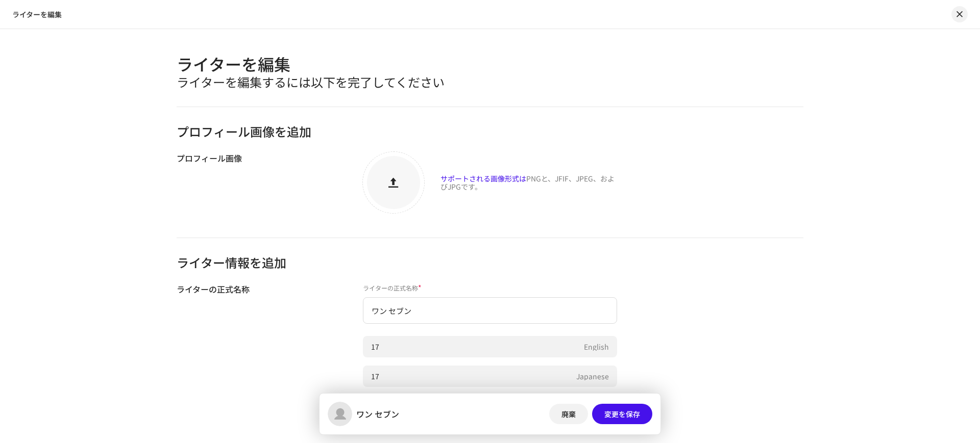 The image size is (980, 443). I want to click on small: ライターの正式名称, so click(391, 288).